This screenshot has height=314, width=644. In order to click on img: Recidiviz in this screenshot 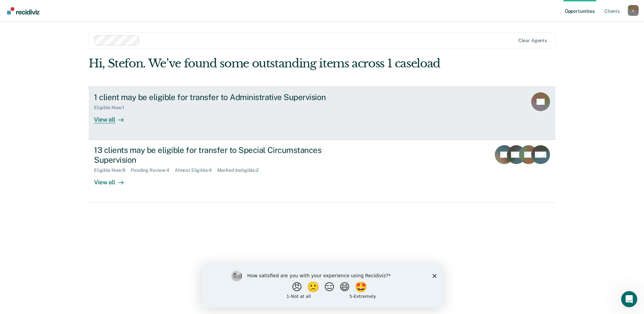, I will do `click(23, 11)`.